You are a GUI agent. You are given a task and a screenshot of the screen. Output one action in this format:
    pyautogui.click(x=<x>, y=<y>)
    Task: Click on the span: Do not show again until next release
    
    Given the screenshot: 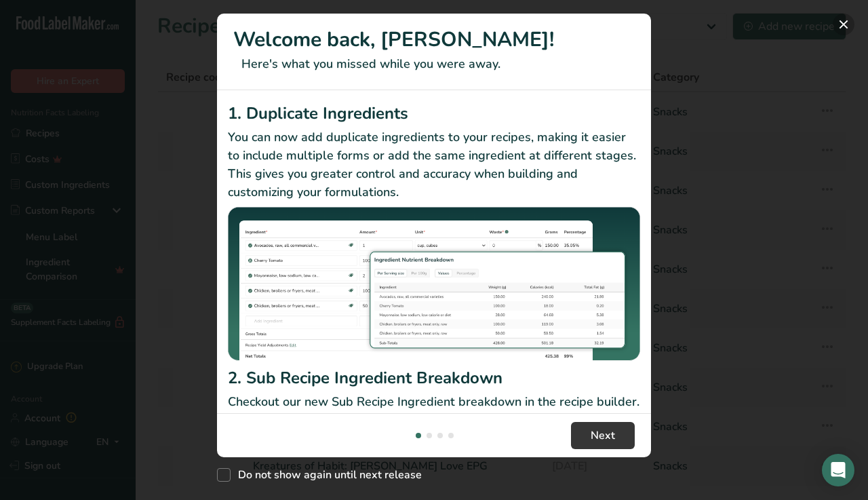 What is the action you would take?
    pyautogui.click(x=326, y=475)
    